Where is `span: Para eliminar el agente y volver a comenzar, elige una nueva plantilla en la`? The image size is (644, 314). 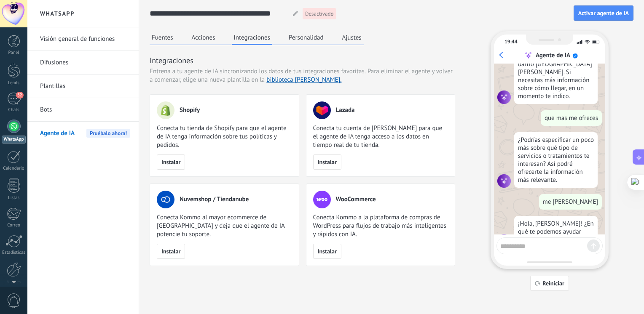 span: Para eliminar el agente y volver a comenzar, elige una nueva plantilla en la is located at coordinates (301, 75).